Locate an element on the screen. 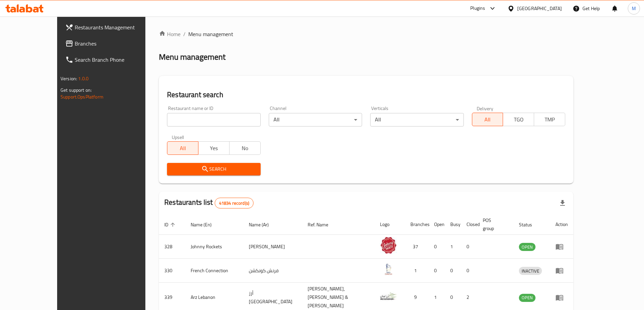 This screenshot has height=310, width=644. td: فرنش كونكشن is located at coordinates (273, 270).